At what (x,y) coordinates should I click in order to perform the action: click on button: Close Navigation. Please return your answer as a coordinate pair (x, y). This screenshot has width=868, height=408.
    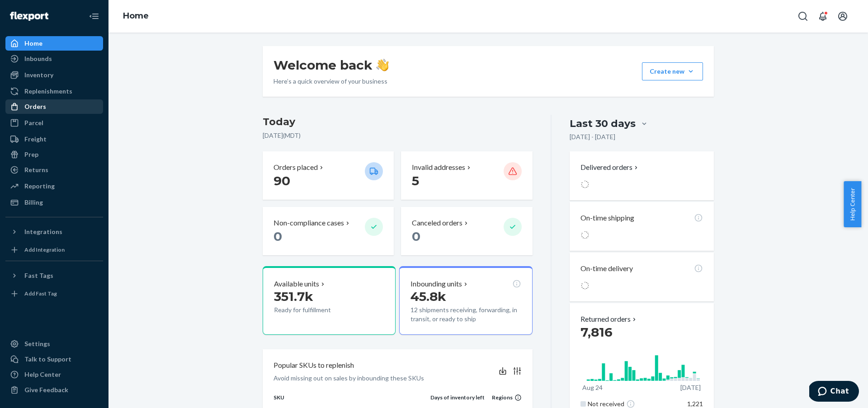
    Looking at the image, I should click on (94, 16).